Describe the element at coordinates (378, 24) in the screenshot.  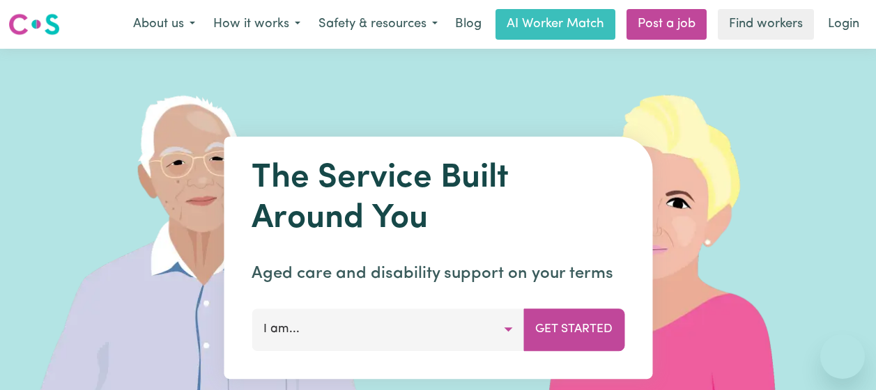
I see `button: Safety & resources` at that location.